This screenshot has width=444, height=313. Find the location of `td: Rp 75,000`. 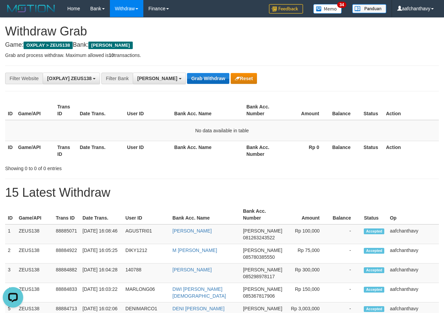

td: Rp 75,000 is located at coordinates (307, 254).